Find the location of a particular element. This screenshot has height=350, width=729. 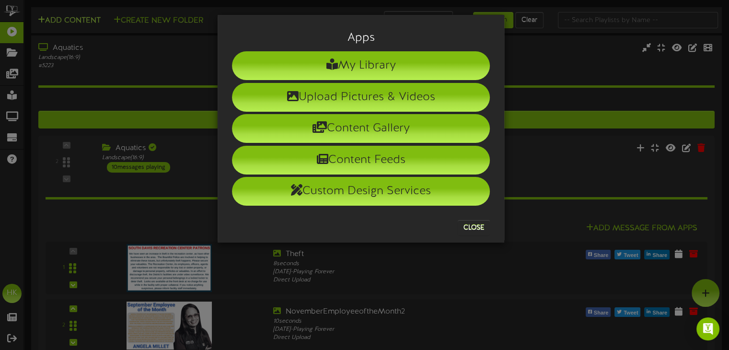

li: My Library is located at coordinates (361, 66).